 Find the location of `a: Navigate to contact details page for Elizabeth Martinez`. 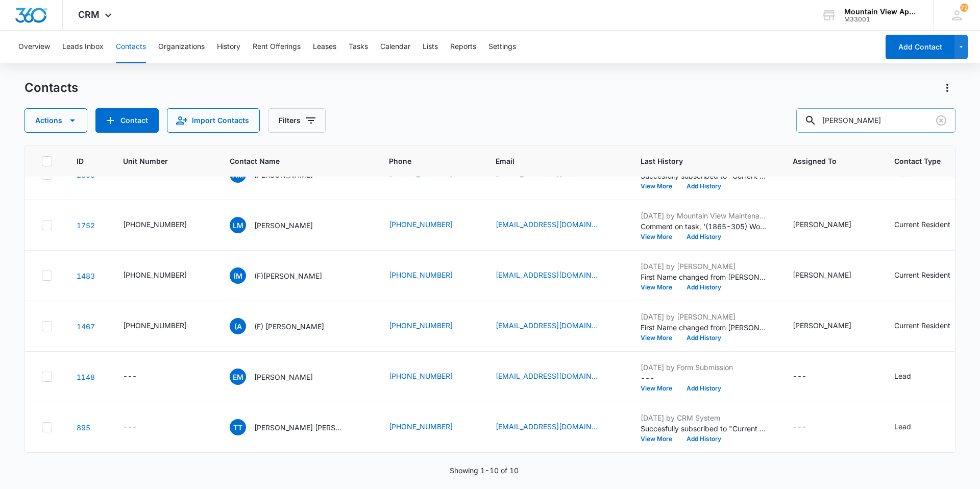

a: Navigate to contact details page for Elizabeth Martinez is located at coordinates (86, 377).